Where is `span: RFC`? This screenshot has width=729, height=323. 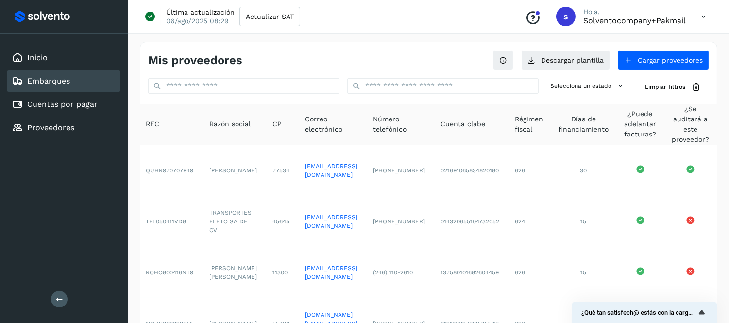
span: RFC is located at coordinates (153, 124).